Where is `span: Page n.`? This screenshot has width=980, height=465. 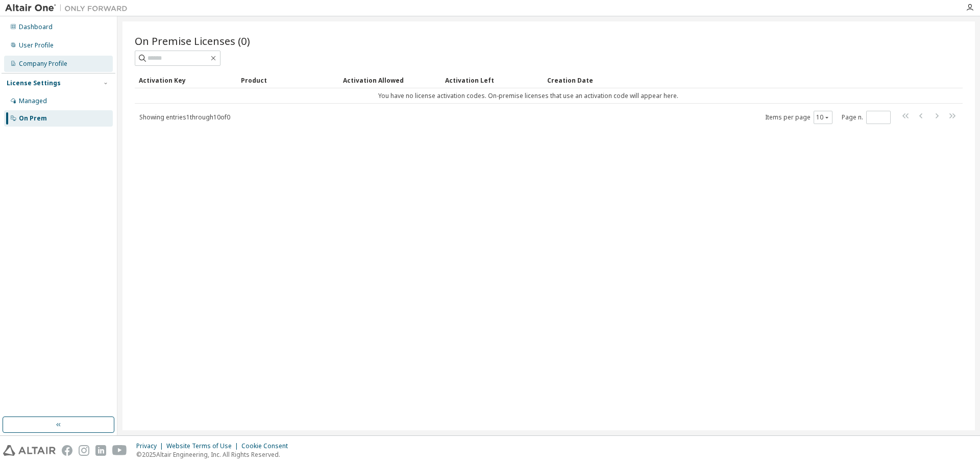 span: Page n. is located at coordinates (866, 117).